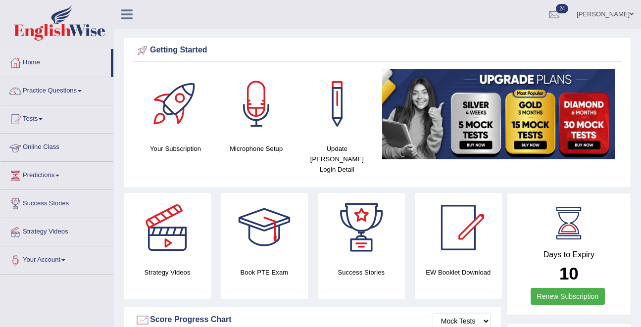 This screenshot has width=641, height=327. What do you see at coordinates (57, 202) in the screenshot?
I see `a: Success Stories` at bounding box center [57, 202].